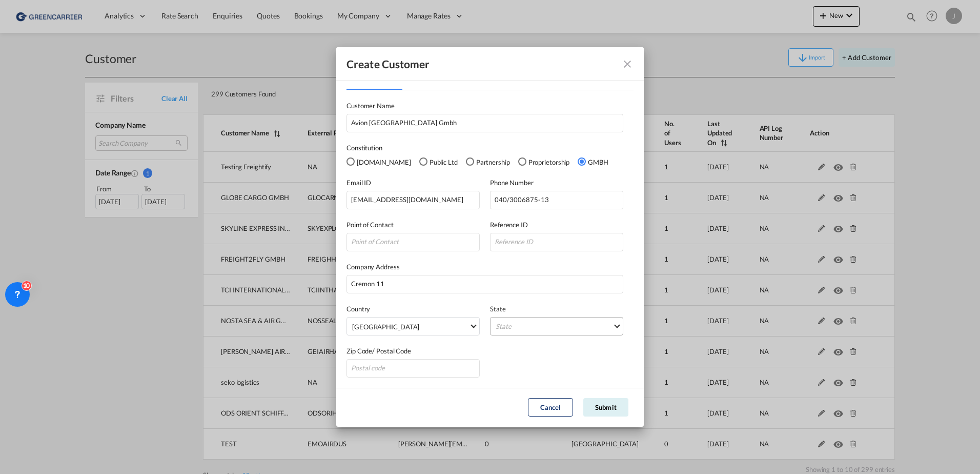  What do you see at coordinates (413, 368) in the screenshot?
I see `input: Postal code` at bounding box center [413, 368].